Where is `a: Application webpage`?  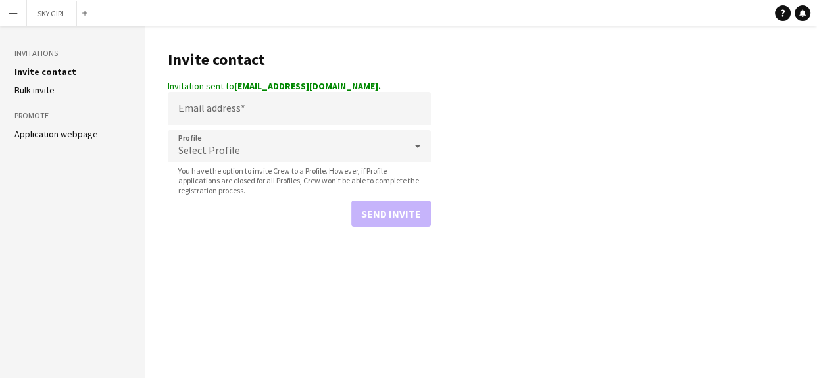 a: Application webpage is located at coordinates (56, 134).